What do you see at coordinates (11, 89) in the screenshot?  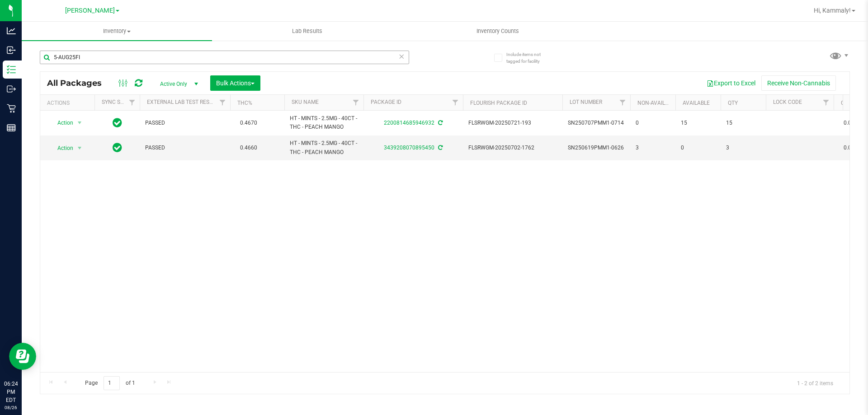 I see `inline-svg: Outbound` at bounding box center [11, 89].